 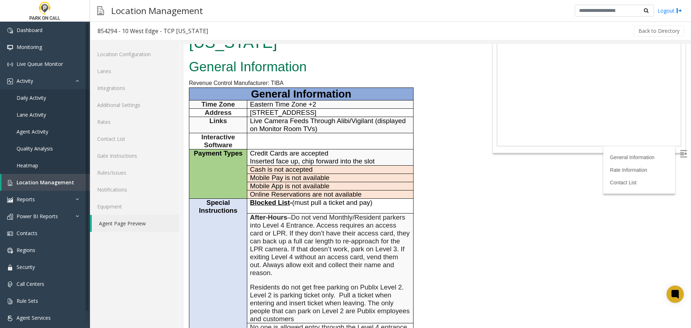 What do you see at coordinates (98, 125) in the screenshot?
I see `span: Cash is not accepted` at bounding box center [98, 125].